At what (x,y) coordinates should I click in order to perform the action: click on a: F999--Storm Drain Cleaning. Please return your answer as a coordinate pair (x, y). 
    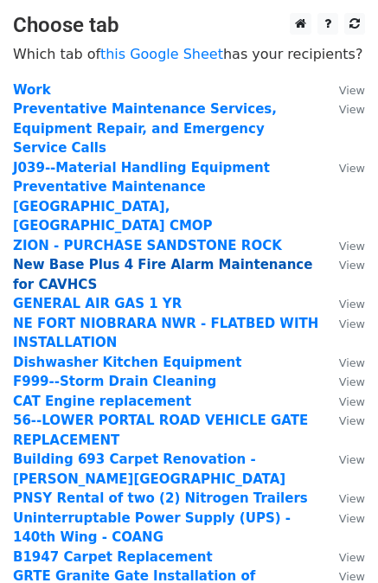
    Looking at the image, I should click on (114, 381).